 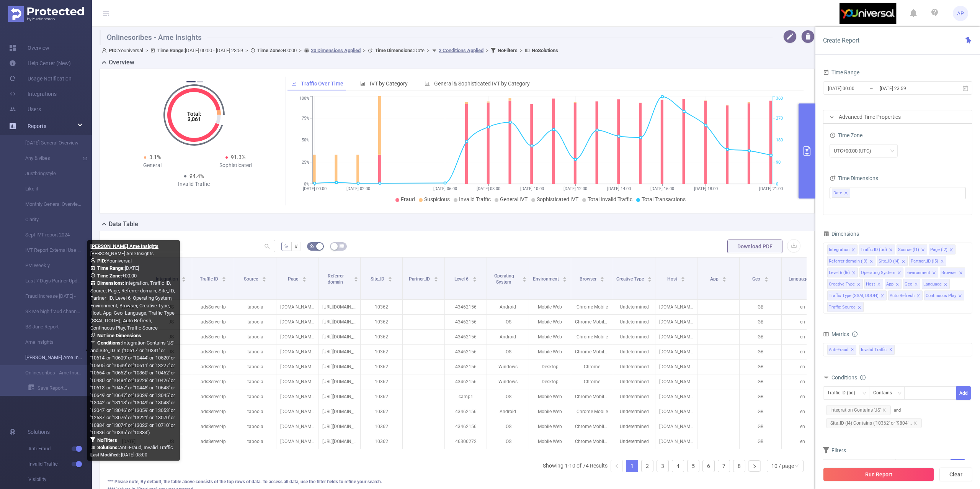 What do you see at coordinates (39, 432) in the screenshot?
I see `span: Solutions` at bounding box center [39, 432].